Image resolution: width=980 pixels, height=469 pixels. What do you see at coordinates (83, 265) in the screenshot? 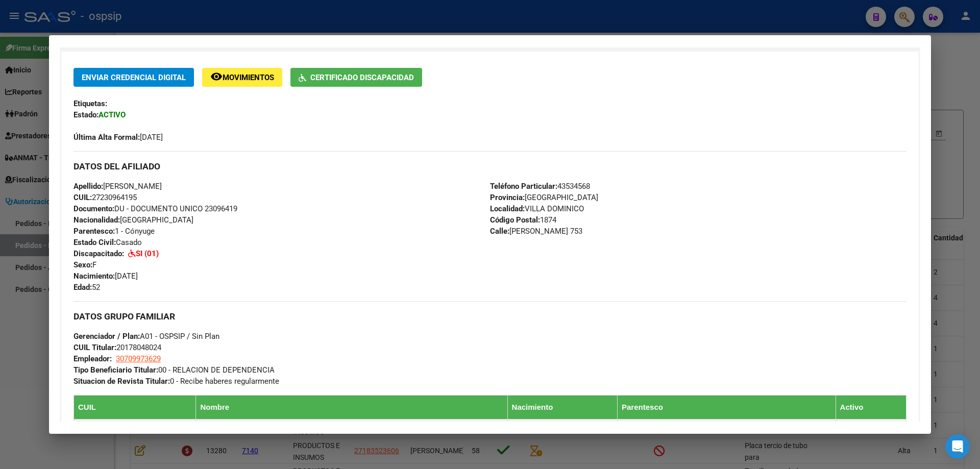
I see `strong: Sexo:` at bounding box center [83, 265].